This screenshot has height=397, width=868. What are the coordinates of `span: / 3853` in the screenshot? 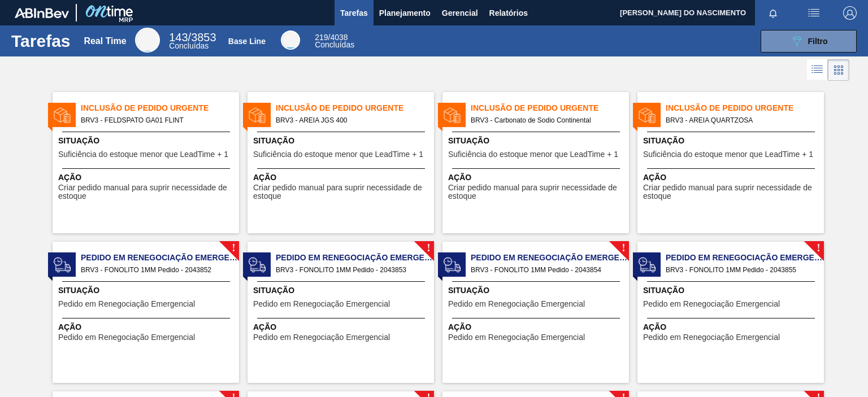 It's located at (192, 37).